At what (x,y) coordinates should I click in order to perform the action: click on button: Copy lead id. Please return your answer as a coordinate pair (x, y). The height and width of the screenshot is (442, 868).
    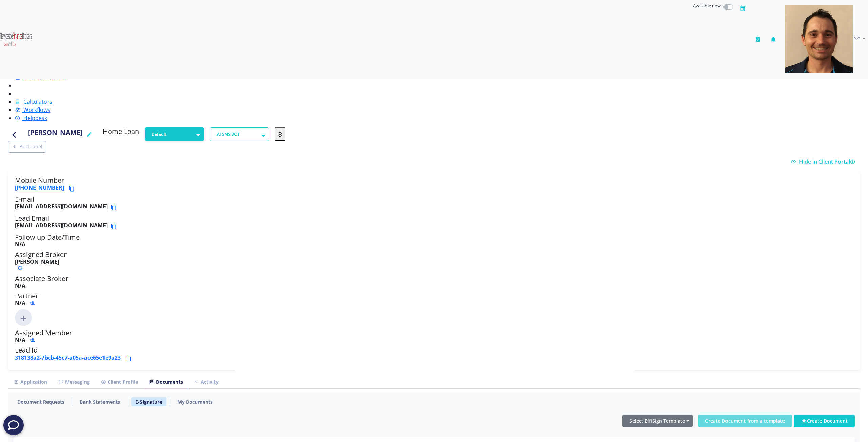
    Looking at the image, I should click on (129, 358).